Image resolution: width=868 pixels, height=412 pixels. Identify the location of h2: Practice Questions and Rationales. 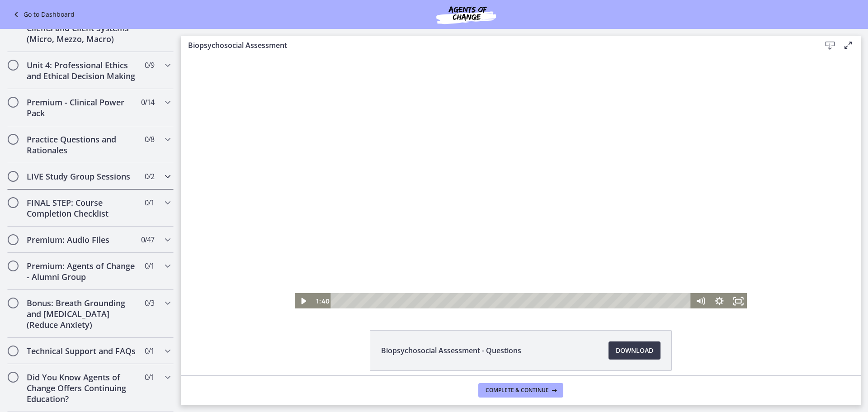
(82, 145).